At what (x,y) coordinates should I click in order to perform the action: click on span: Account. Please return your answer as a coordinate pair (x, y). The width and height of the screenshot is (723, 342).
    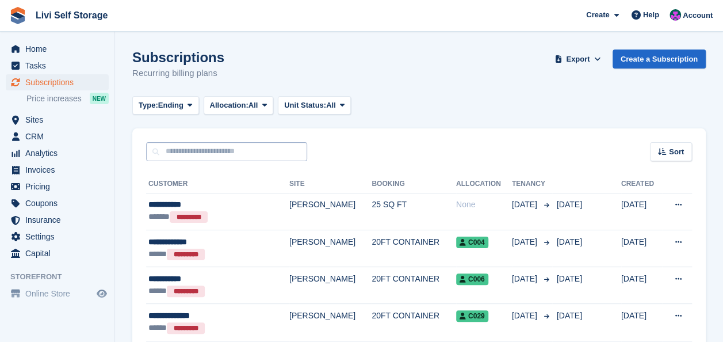
    Looking at the image, I should click on (698, 16).